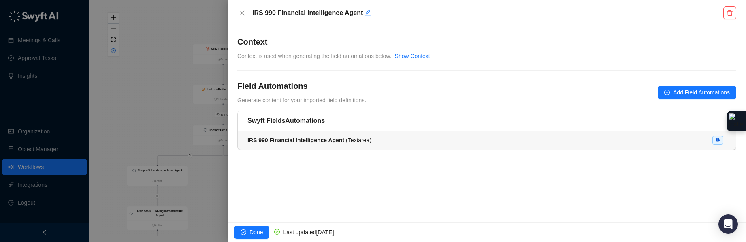  Describe the element at coordinates (667, 92) in the screenshot. I see `span: plus-circle` at that location.